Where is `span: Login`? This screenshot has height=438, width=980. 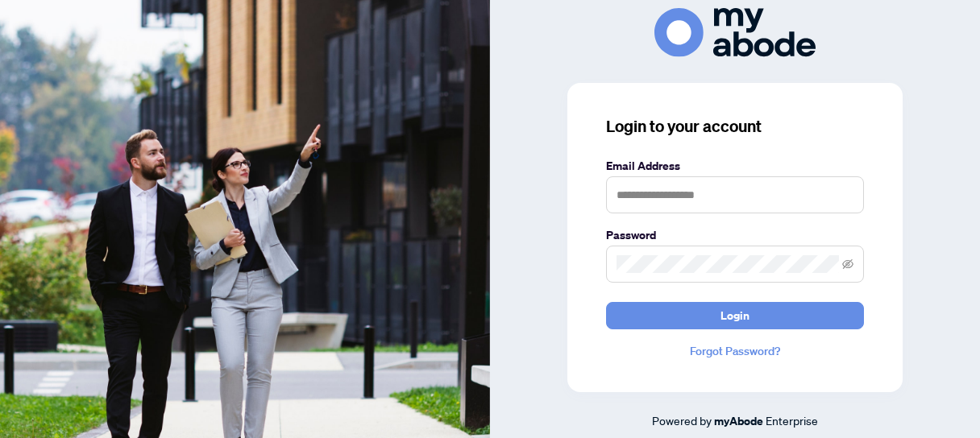
span: Login is located at coordinates (735, 316).